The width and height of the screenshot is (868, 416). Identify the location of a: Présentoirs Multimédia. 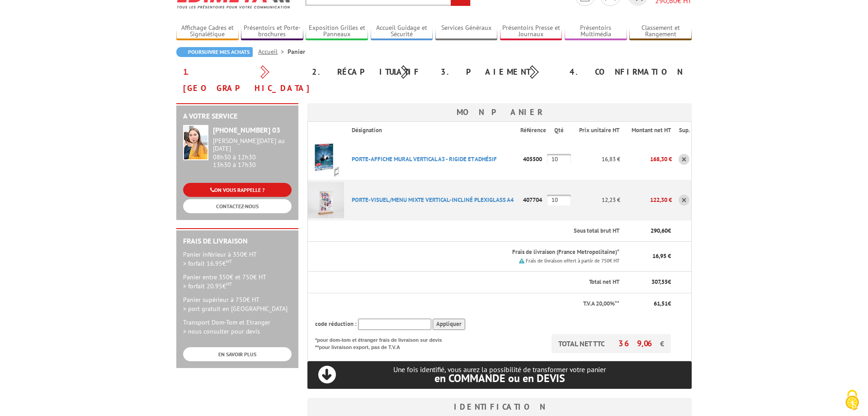
(596, 31).